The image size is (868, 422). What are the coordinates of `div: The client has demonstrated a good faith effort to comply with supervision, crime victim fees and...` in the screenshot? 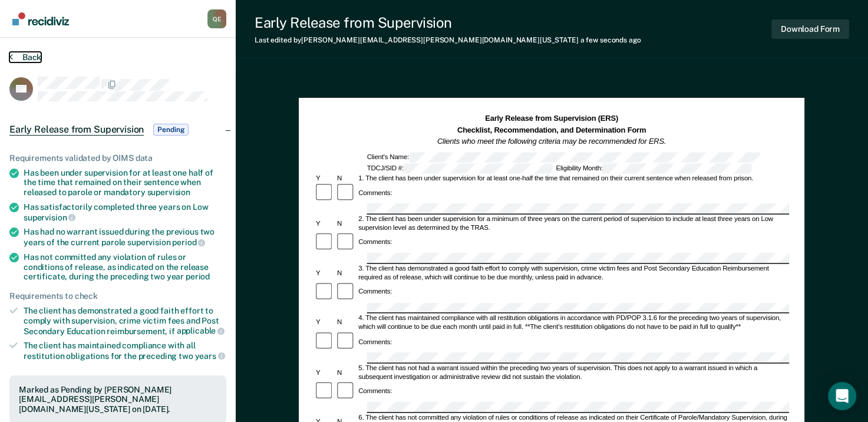 It's located at (125, 320).